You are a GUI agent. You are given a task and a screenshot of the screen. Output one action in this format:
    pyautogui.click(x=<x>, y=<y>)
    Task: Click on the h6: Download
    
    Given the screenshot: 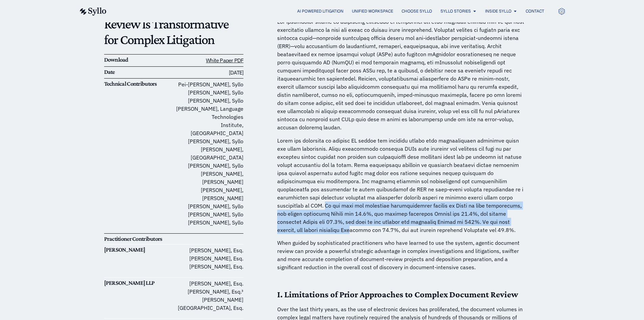 What is the action you would take?
    pyautogui.click(x=139, y=60)
    